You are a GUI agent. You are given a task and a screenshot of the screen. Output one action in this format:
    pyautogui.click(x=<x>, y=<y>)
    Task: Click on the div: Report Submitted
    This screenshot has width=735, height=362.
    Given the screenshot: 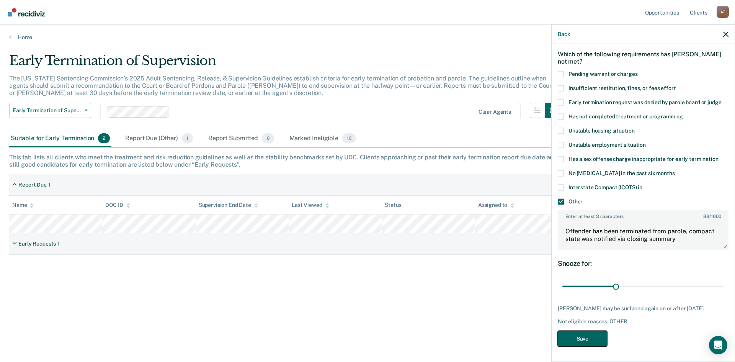 What is the action you would take?
    pyautogui.click(x=241, y=139)
    